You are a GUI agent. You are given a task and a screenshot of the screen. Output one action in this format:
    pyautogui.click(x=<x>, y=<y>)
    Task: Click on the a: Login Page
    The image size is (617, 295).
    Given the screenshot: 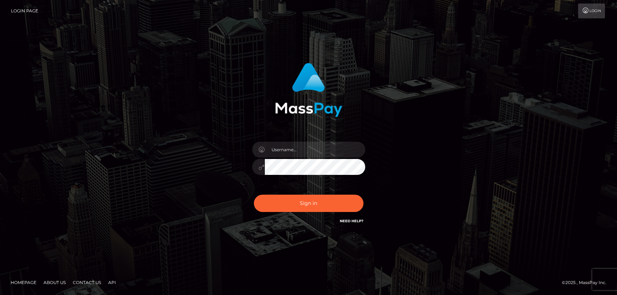 What is the action you would take?
    pyautogui.click(x=24, y=11)
    